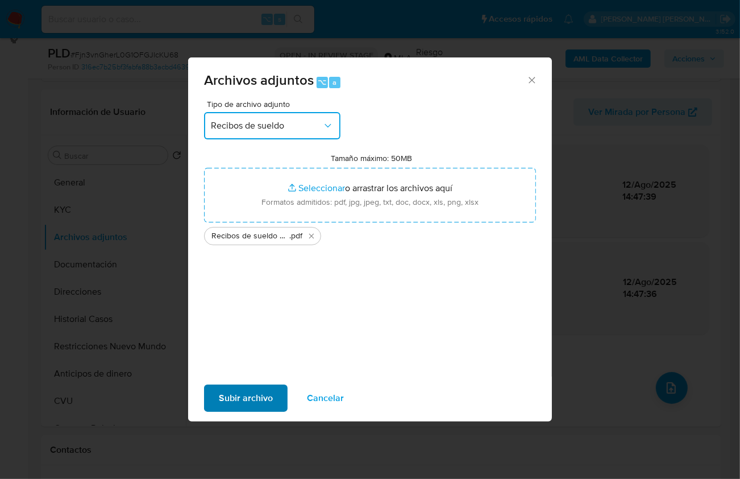  What do you see at coordinates (334, 82) in the screenshot?
I see `span: a` at bounding box center [334, 82].